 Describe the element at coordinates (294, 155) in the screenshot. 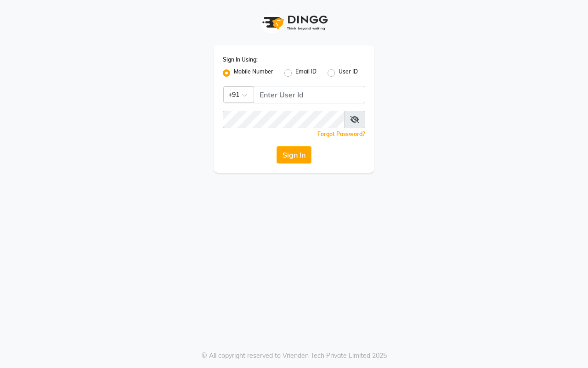

I see `button: Sign In` at that location.